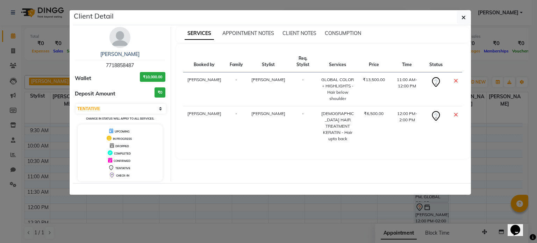 The height and width of the screenshot is (243, 537). I want to click on div: ₹6,500.00, so click(374, 114).